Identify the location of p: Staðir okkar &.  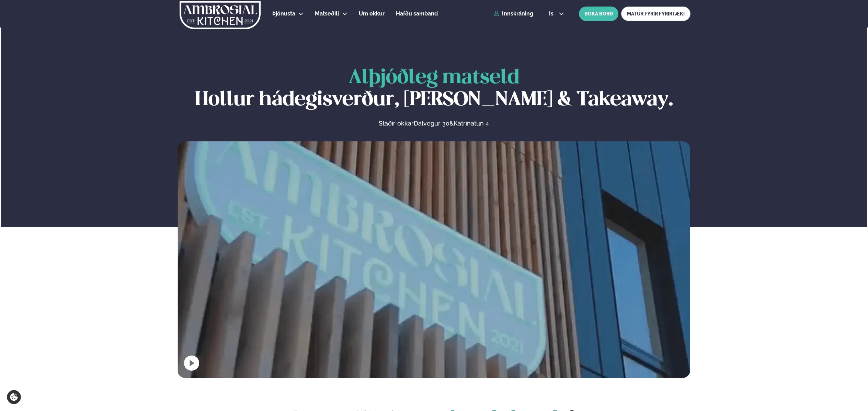
(434, 123).